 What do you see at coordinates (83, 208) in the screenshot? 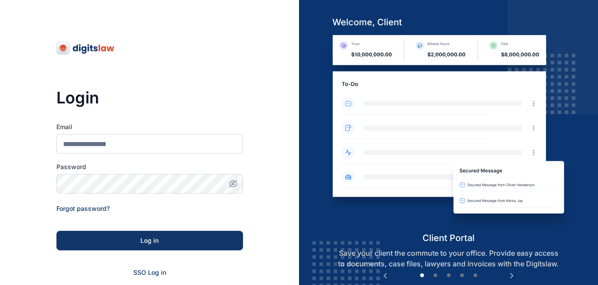
I see `a: Forgot password?` at bounding box center [83, 208].